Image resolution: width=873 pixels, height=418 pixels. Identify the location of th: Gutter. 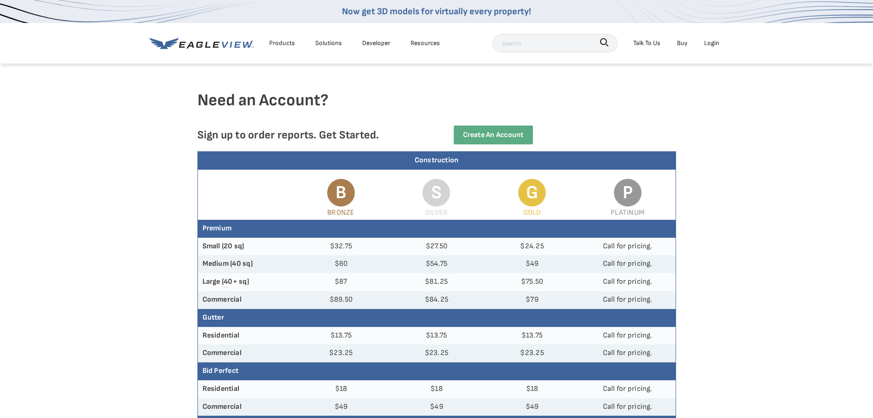
(437, 318).